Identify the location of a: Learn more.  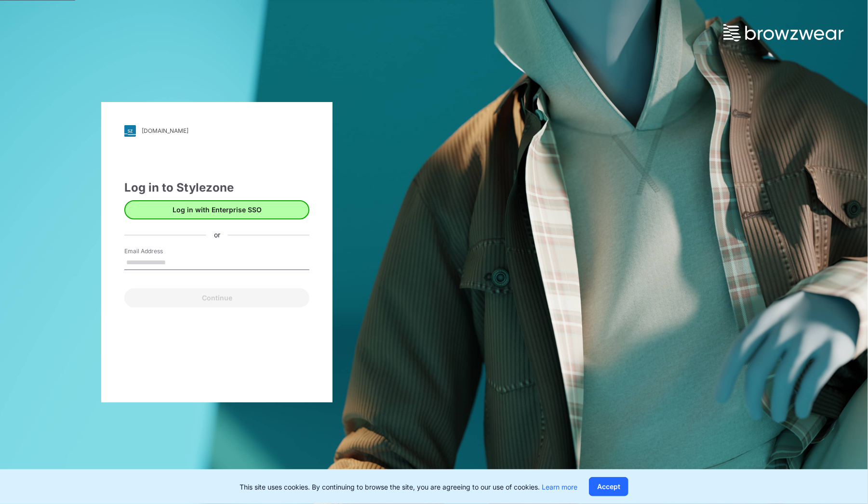
(559, 487).